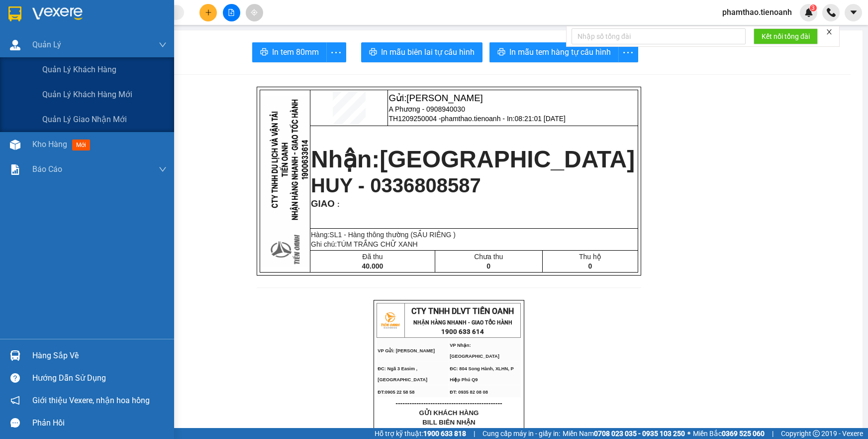 This screenshot has width=868, height=439. Describe the element at coordinates (729, 434) in the screenshot. I see `span: Miền Bắc` at that location.